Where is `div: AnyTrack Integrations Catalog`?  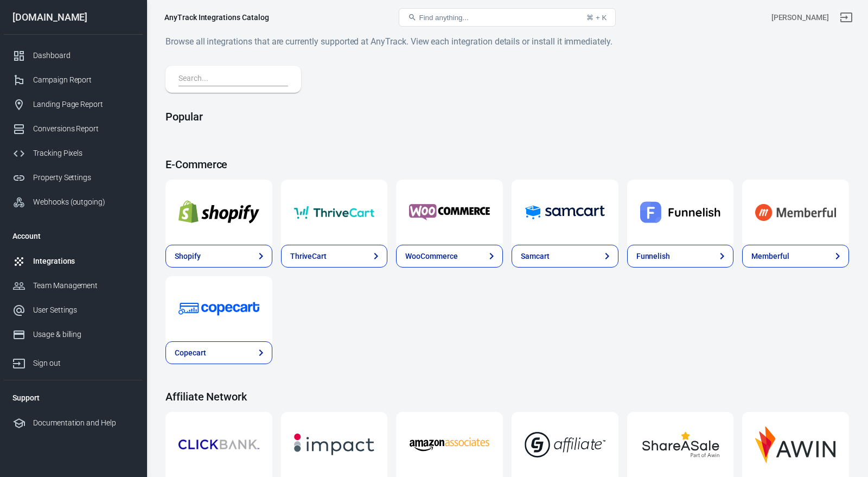 div: AnyTrack Integrations Catalog is located at coordinates (217, 17).